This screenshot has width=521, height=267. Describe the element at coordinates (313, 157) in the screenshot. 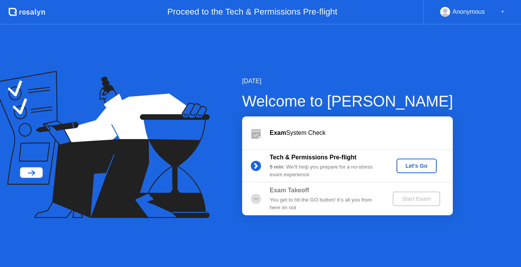

I see `b: Tech & Permissions Pre-flight` at that location.